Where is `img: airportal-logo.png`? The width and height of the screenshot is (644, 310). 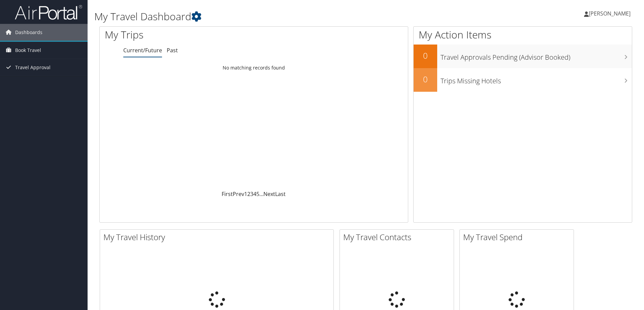 img: airportal-logo.png is located at coordinates (48, 12).